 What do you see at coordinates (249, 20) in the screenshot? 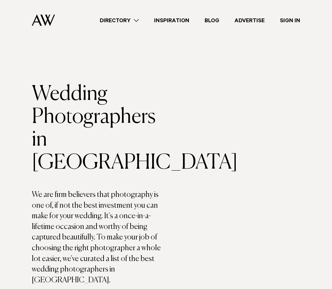
I see `a: Advertise` at bounding box center [249, 20].